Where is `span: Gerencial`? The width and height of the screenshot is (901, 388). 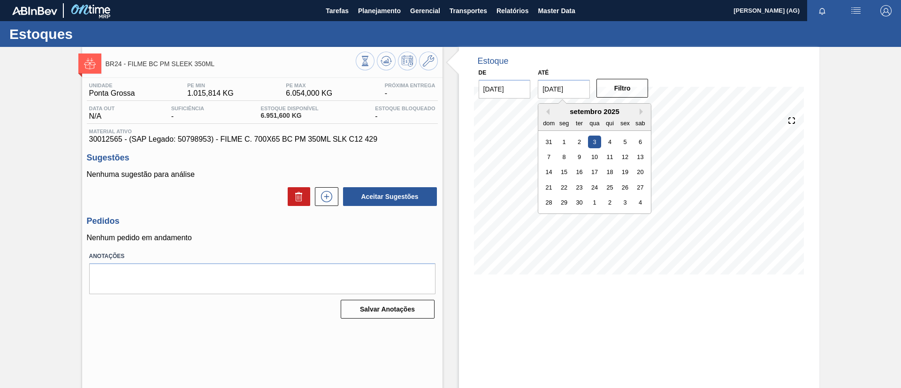
span: Gerencial is located at coordinates (425, 11).